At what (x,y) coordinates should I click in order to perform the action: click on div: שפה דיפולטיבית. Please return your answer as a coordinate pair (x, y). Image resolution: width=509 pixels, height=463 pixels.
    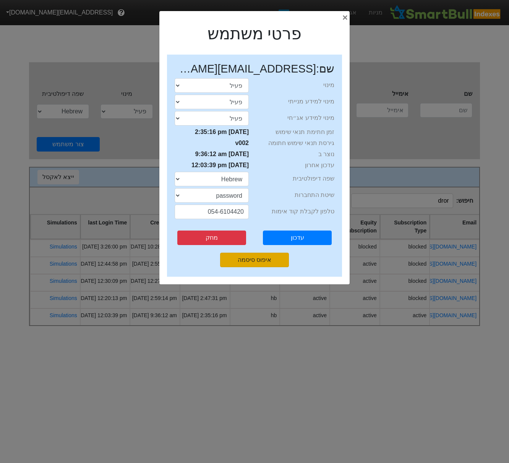
    Looking at the image, I should click on (297, 179).